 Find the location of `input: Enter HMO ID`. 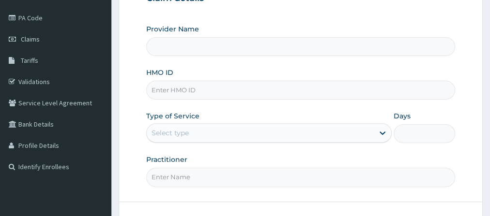

input: Enter HMO ID is located at coordinates (300, 90).